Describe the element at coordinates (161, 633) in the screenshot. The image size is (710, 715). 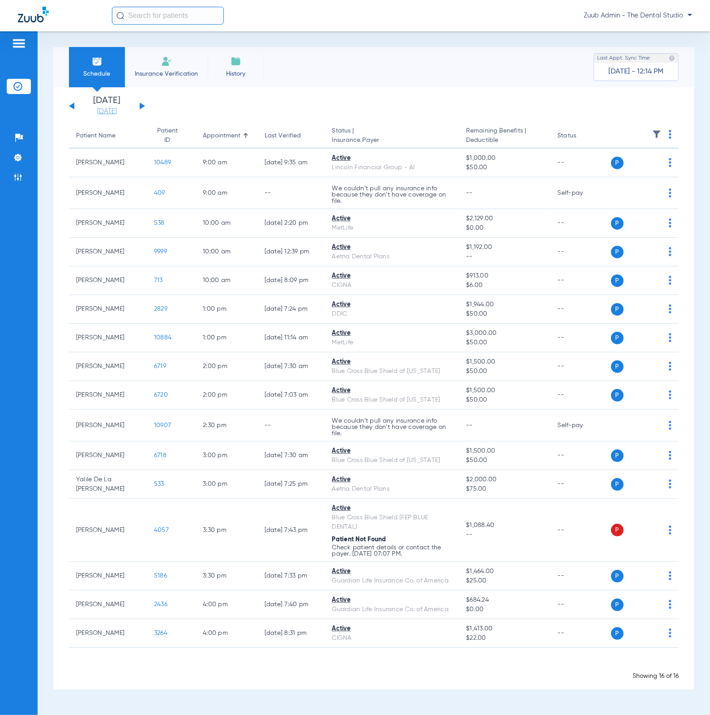
I see `span: 3264` at that location.